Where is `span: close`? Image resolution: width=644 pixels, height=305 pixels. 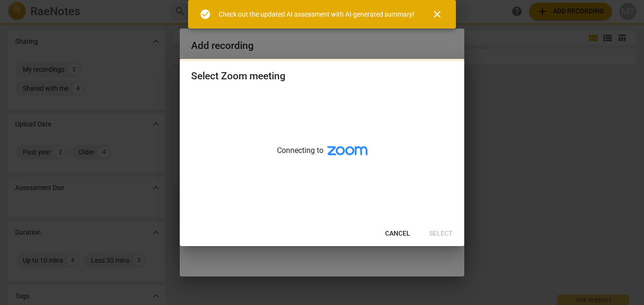
span: close is located at coordinates (438, 14).